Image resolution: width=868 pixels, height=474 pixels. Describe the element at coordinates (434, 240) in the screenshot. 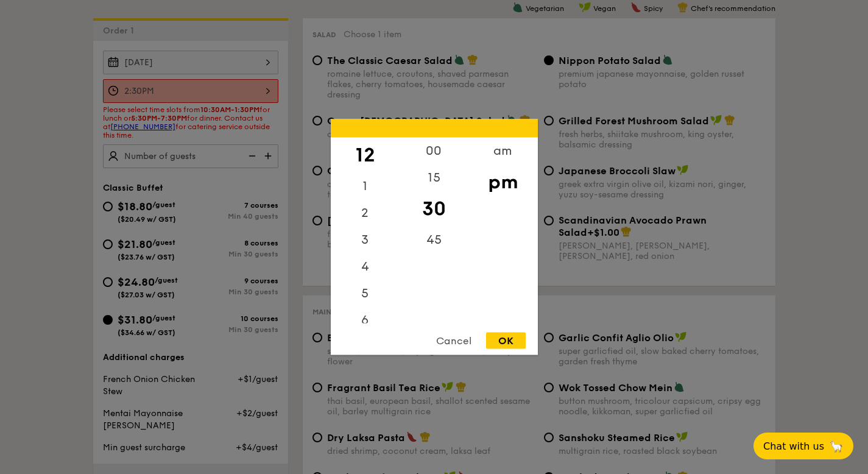

I see `div: 45` at that location.